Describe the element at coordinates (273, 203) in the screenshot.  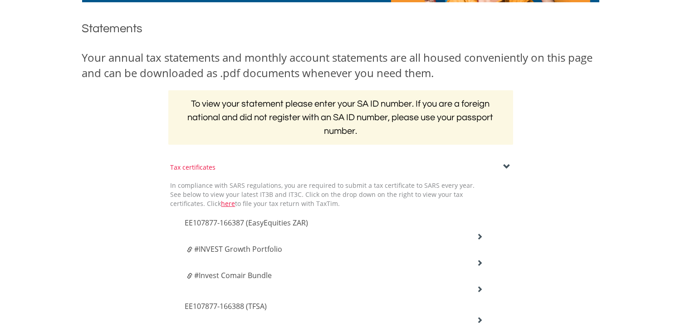
I see `span: Click to file your tax return with TaxTim.` at that location.